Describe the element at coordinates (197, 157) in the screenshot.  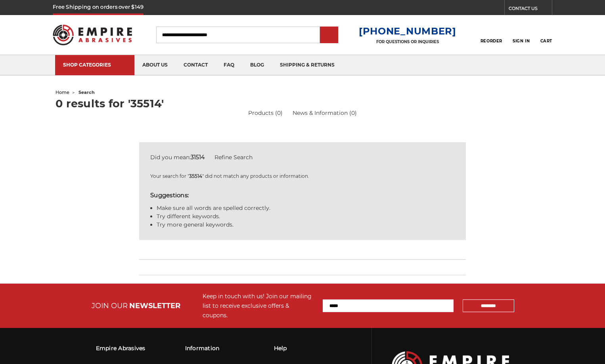
I see `strong: 31514` at that location.